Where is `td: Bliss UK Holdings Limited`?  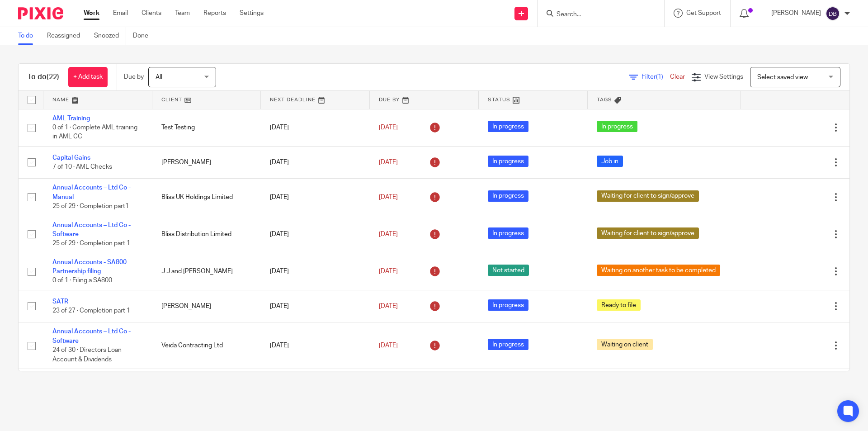 td: Bliss UK Holdings Limited is located at coordinates (207, 197).